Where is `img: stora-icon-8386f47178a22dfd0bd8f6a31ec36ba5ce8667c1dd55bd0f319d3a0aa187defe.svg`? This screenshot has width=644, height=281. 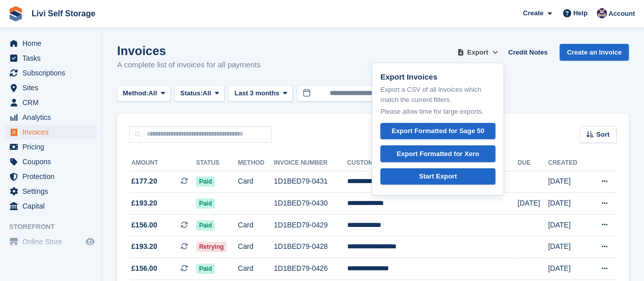 img: stora-icon-8386f47178a22dfd0bd8f6a31ec36ba5ce8667c1dd55bd0f319d3a0aa187defe.svg is located at coordinates (16, 14).